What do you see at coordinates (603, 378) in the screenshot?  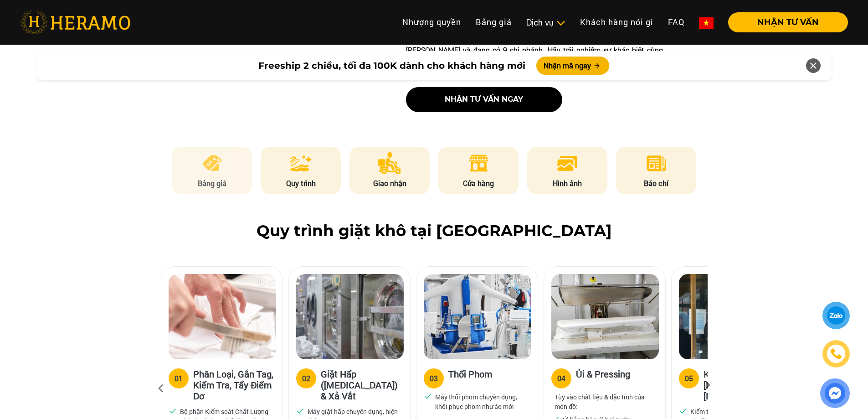 I see `h3: Ủi & Pressing` at bounding box center [603, 378].